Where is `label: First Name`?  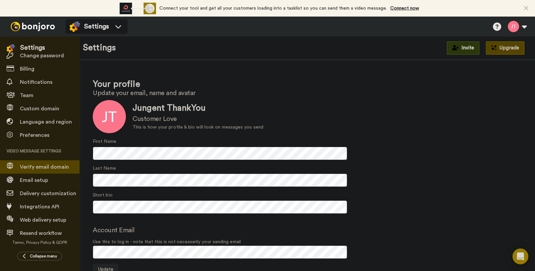 label: First Name is located at coordinates (104, 141).